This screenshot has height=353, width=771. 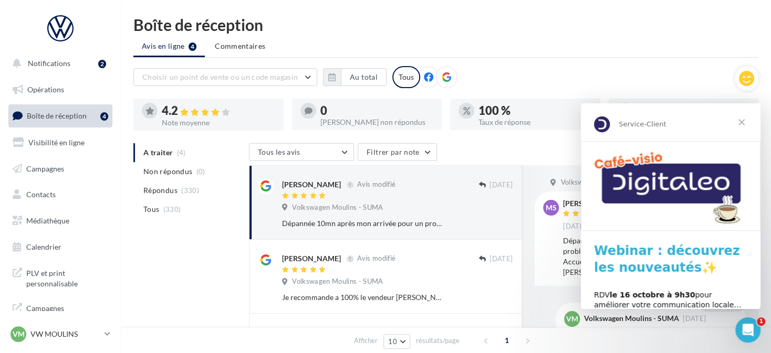 What do you see at coordinates (65, 335) in the screenshot?
I see `p: VW MOULINS` at bounding box center [65, 335].